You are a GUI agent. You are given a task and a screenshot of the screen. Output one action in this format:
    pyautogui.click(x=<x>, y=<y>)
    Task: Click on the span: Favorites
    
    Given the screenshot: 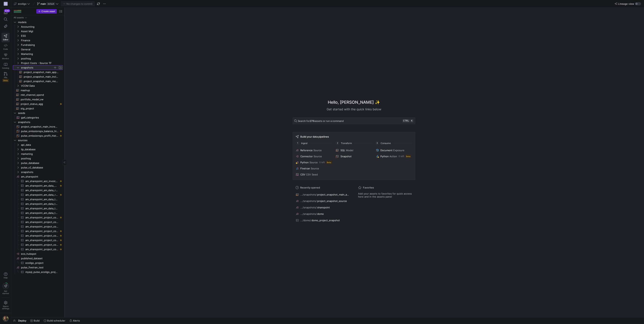 What is the action you would take?
    pyautogui.click(x=368, y=187)
    